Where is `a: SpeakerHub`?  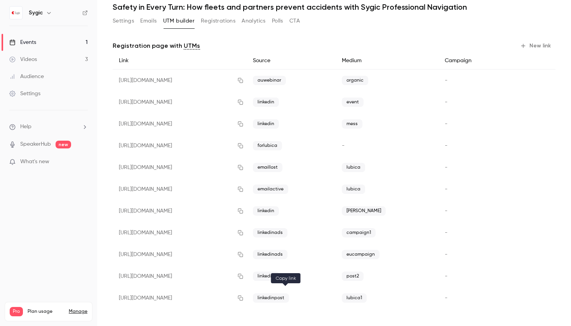 a: SpeakerHub is located at coordinates (35, 144).